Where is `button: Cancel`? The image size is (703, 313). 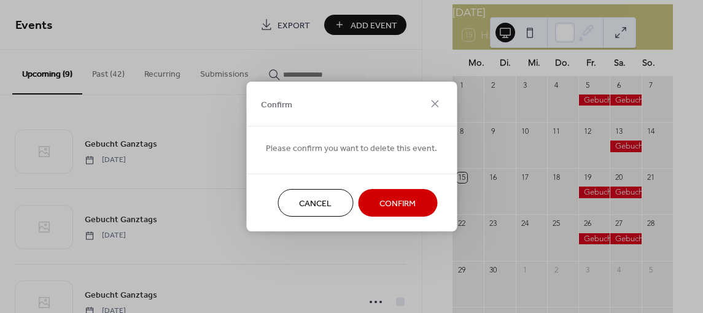
button: Cancel is located at coordinates (315, 202).